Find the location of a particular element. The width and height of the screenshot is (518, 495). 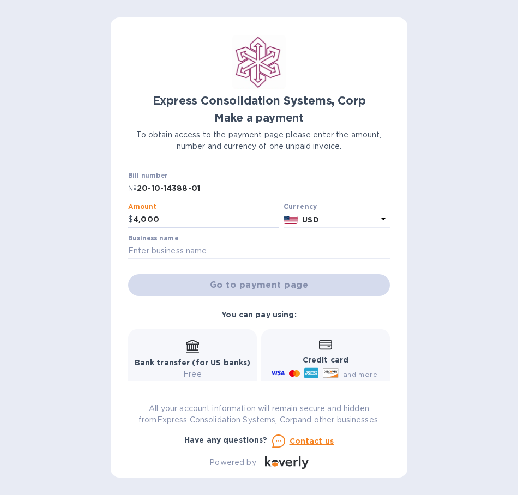

b: Credit card is located at coordinates (325, 360).